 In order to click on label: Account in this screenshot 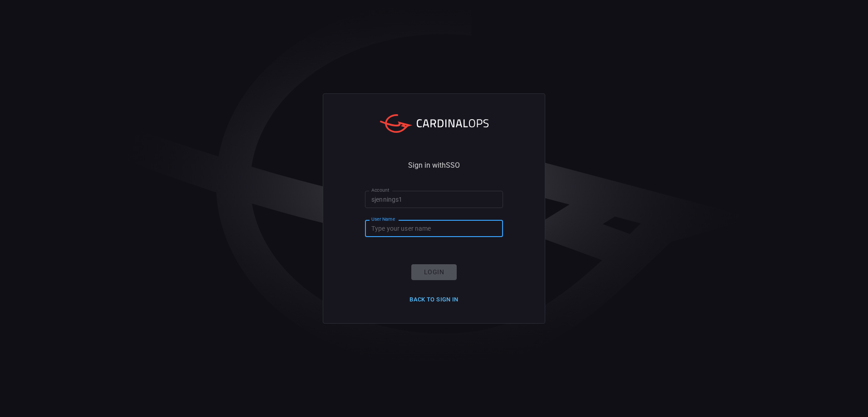, I will do `click(380, 190)`.